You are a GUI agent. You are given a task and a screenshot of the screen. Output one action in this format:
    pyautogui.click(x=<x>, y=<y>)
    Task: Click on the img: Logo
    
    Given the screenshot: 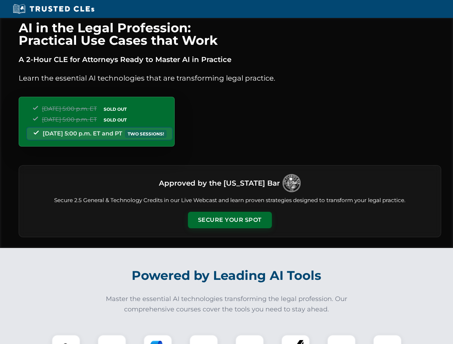 What is the action you would take?
    pyautogui.click(x=292, y=183)
    